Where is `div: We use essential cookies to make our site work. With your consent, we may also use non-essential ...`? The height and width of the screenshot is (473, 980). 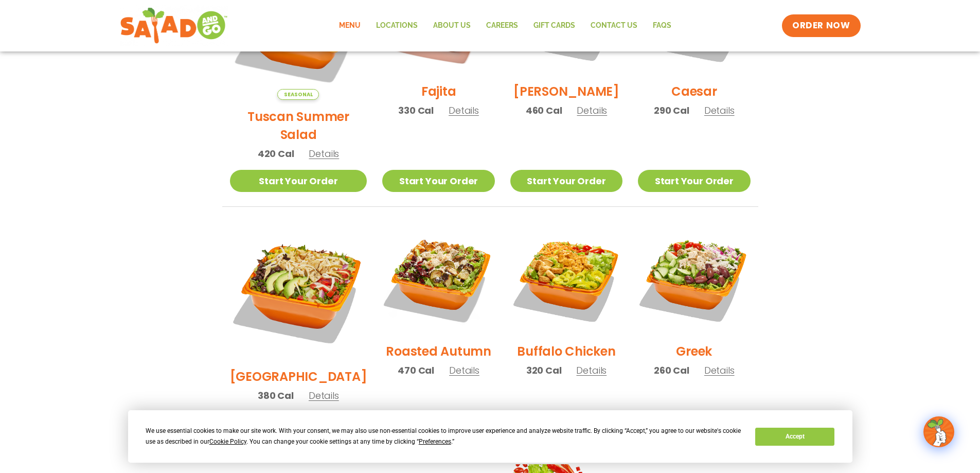 div: We use essential cookies to make our site work. With your consent, we may also use non-essential ... is located at coordinates (444, 436).